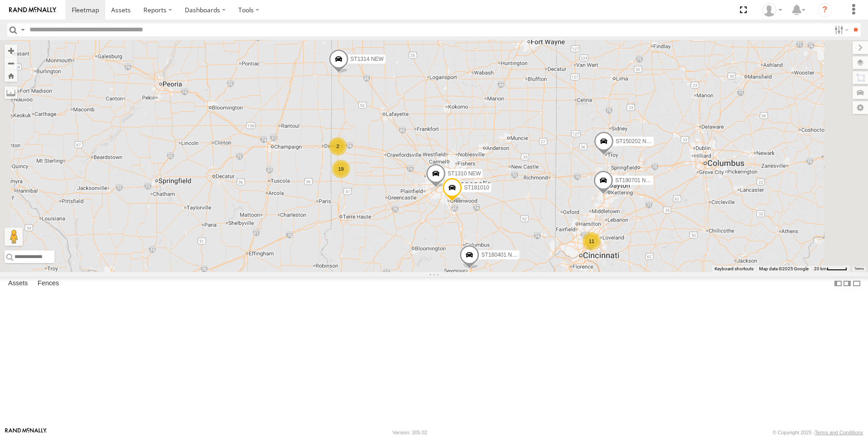 The height and width of the screenshot is (437, 868). What do you see at coordinates (341, 169) in the screenshot?
I see `div: 19` at bounding box center [341, 169].